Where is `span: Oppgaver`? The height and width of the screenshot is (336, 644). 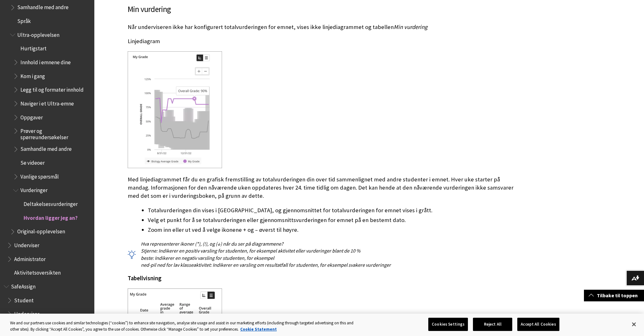 span: Oppgaver is located at coordinates (31, 116).